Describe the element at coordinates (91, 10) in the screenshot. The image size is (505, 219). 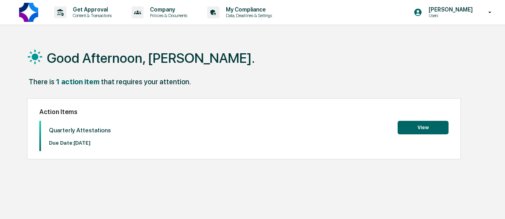
I see `p: Get Approval` at that location.